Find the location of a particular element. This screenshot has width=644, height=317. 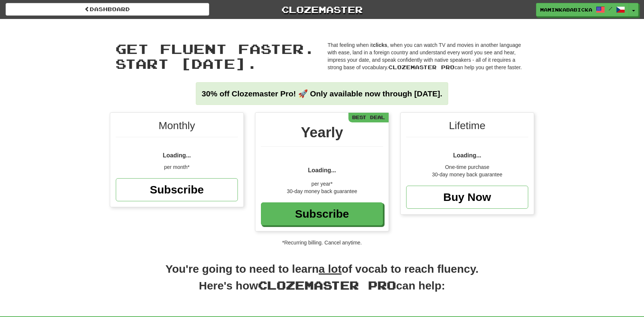

div: One-time purchase is located at coordinates (467, 167).